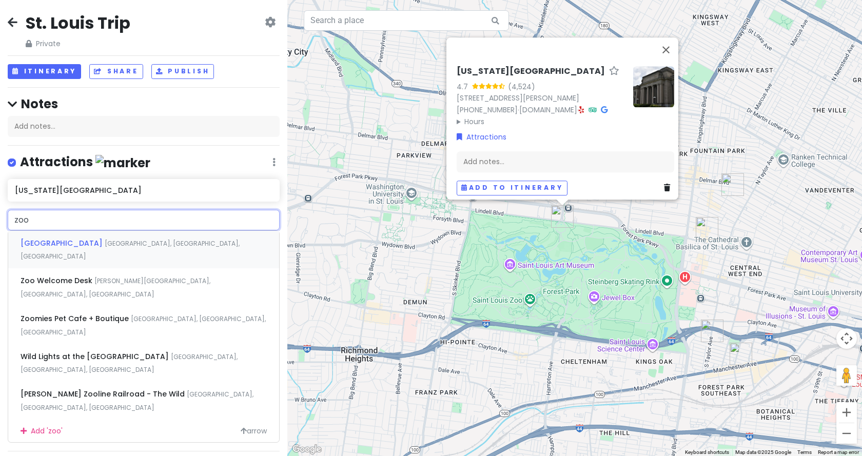  I want to click on img: marker, so click(123, 163).